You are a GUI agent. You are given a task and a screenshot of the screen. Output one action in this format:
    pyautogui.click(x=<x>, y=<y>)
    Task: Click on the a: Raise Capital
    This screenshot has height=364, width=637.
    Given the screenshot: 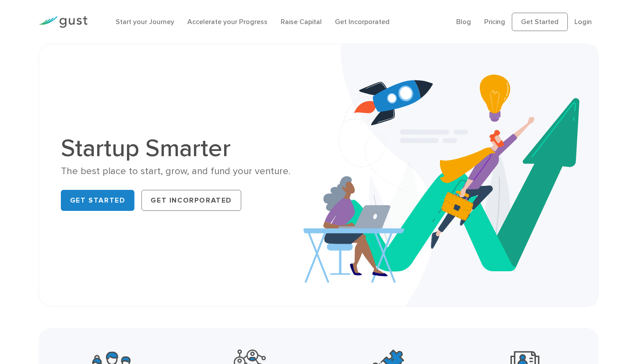 What is the action you would take?
    pyautogui.click(x=301, y=21)
    